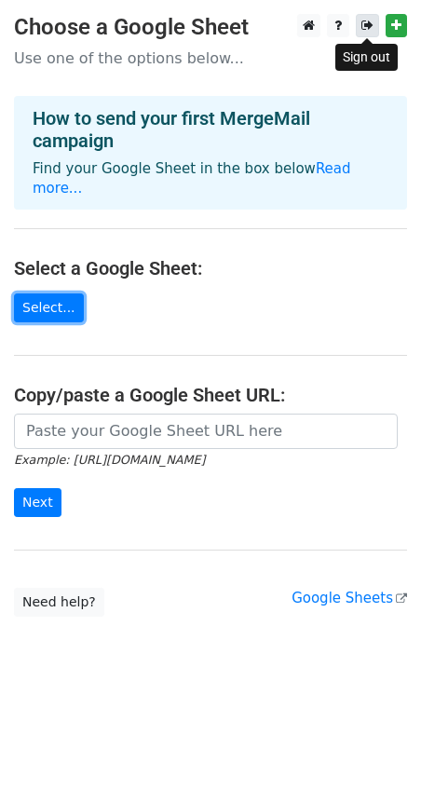 This screenshot has height=803, width=421. What do you see at coordinates (211, 268) in the screenshot?
I see `h4: Select a Google Sheet:` at bounding box center [211, 268].